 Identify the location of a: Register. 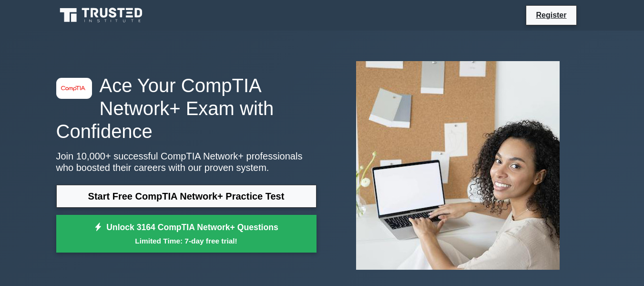
(551, 15).